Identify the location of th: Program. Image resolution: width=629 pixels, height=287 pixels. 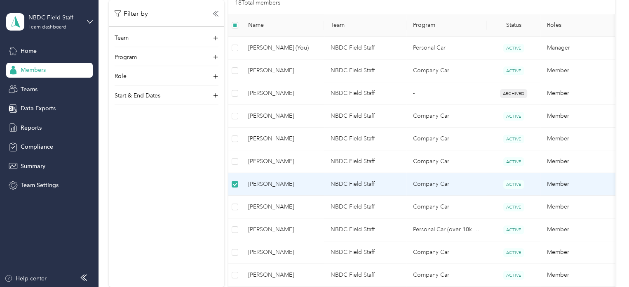
(446, 25).